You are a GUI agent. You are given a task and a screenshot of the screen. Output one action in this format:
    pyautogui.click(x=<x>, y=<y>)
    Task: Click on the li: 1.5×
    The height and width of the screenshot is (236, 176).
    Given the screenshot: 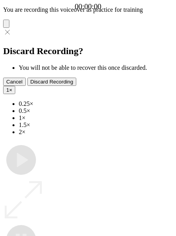 What is the action you would take?
    pyautogui.click(x=96, y=125)
    